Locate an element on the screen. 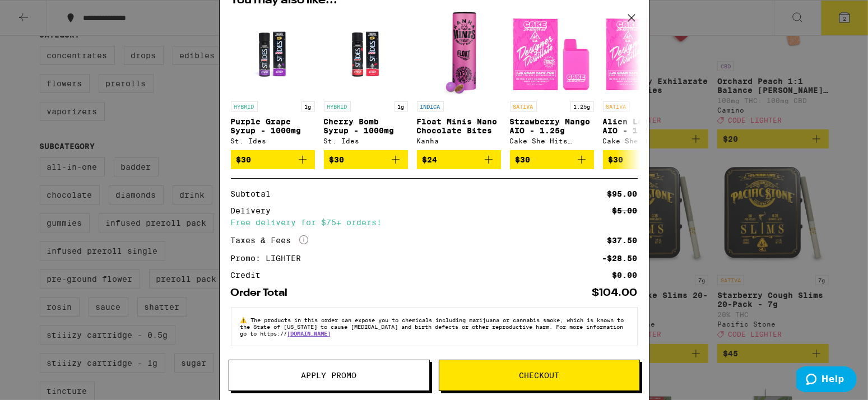 This screenshot has height=400, width=868. div: Subtotal is located at coordinates (255, 194).